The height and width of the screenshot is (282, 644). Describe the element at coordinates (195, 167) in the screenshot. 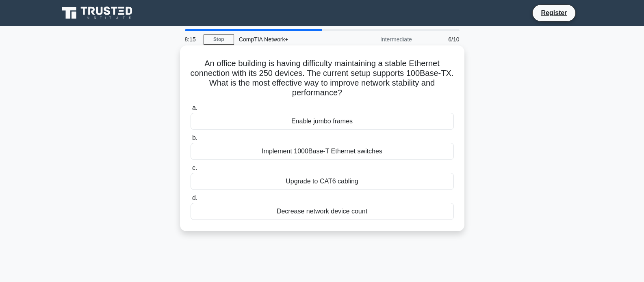

I see `span: c.` at that location.